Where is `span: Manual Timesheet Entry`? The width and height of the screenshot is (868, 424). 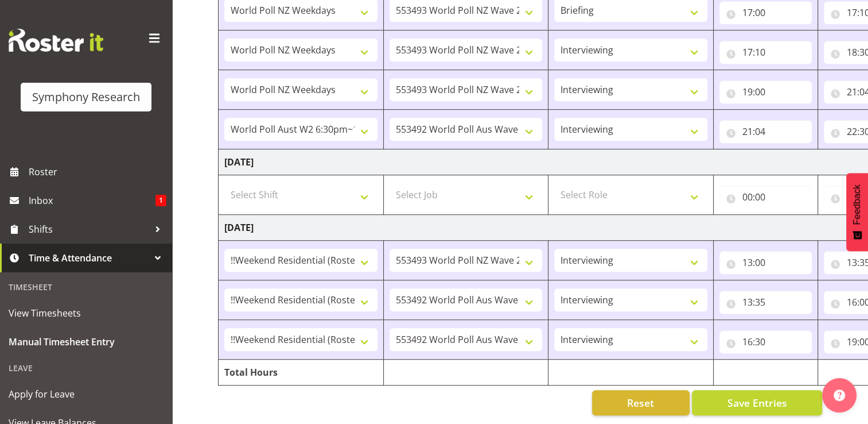
span: Manual Timesheet Entry is located at coordinates (86, 342).